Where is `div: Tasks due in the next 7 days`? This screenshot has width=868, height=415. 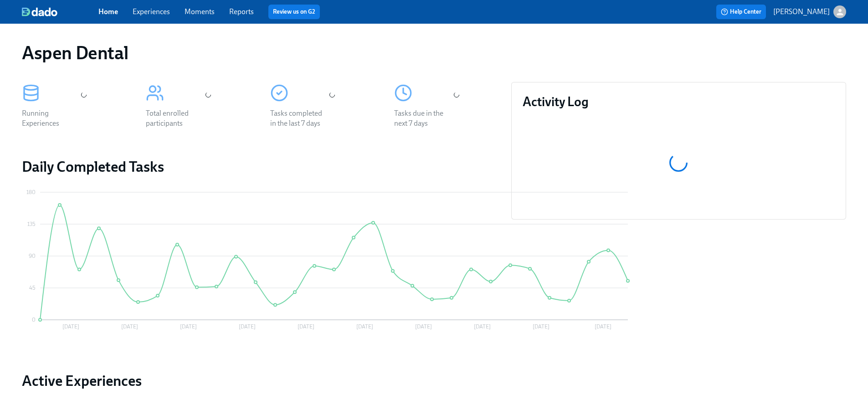
div: Tasks due in the next 7 days is located at coordinates (423, 118).